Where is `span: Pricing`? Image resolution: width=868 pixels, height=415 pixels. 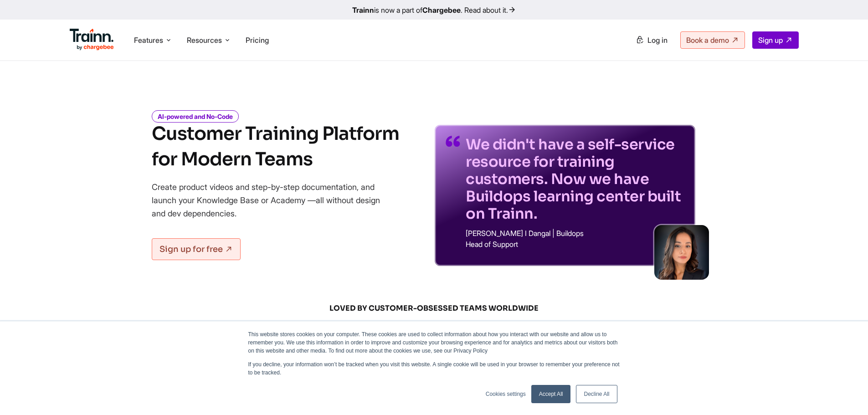
span: Pricing is located at coordinates (257, 40).